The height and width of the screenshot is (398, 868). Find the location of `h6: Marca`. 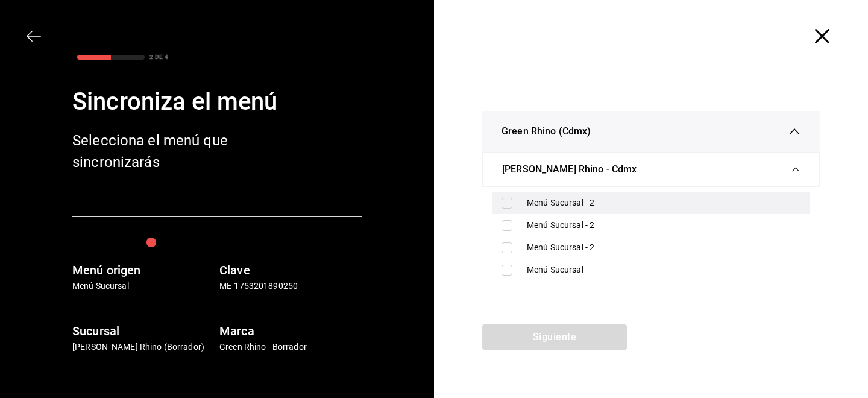

h6: Marca is located at coordinates (290, 331).